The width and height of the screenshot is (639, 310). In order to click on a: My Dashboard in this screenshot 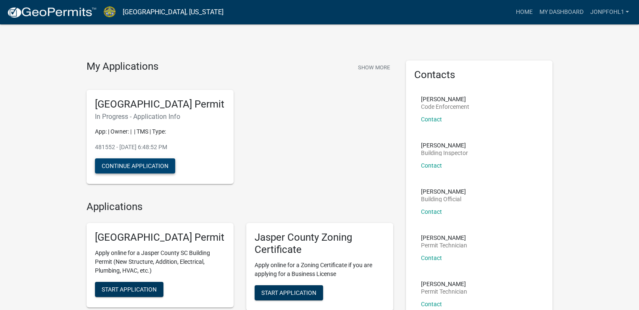, I will do `click(561, 12)`.